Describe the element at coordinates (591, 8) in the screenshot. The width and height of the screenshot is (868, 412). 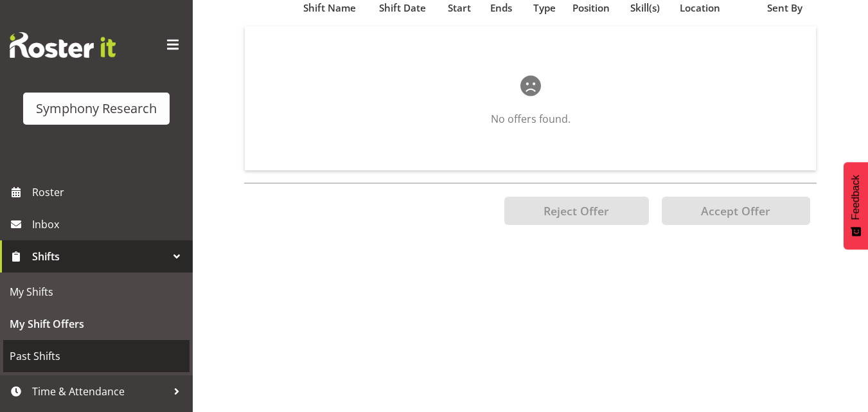
I see `span: Position` at that location.